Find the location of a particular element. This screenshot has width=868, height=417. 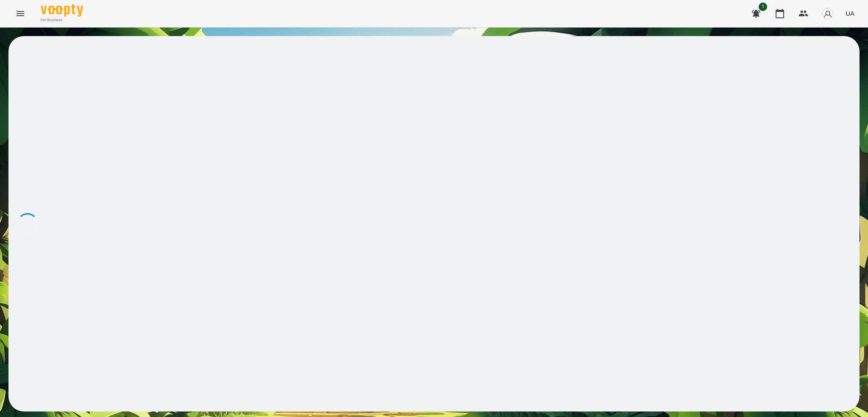

span: UA is located at coordinates (850, 13).